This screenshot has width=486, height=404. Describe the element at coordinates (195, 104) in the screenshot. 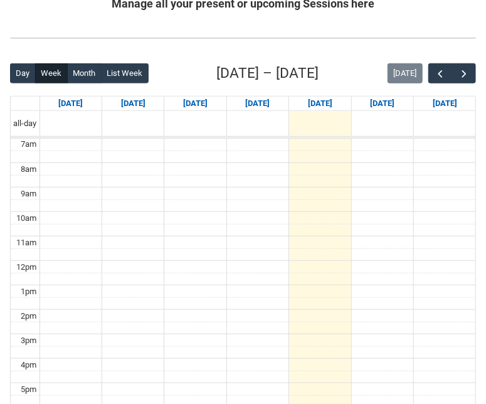

I see `a: Go to September 2, 2025` at that location.